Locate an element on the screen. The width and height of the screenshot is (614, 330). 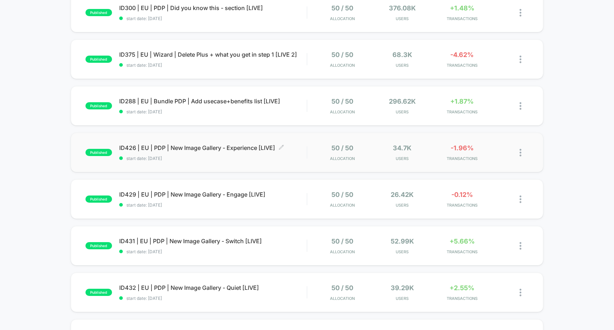
span: ID375 | EU | Wizard | Delete Plus + what you get in step 1 [LIVE 2] is located at coordinates (213, 55).